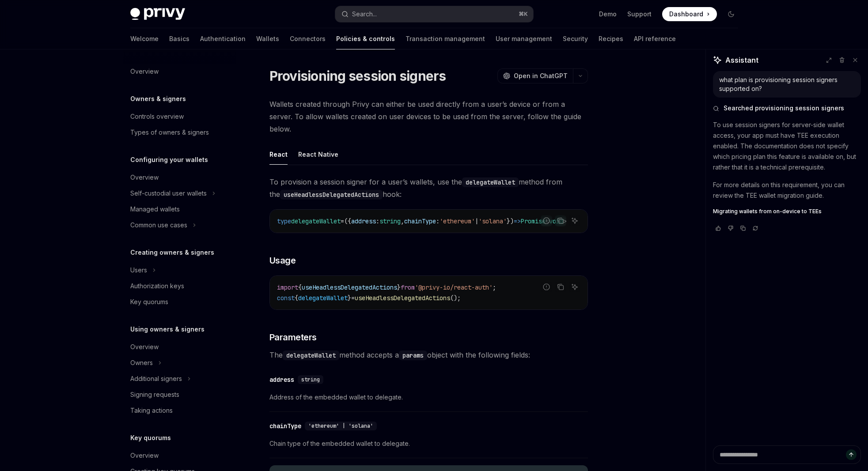 Image resolution: width=868 pixels, height=471 pixels. What do you see at coordinates (179, 410) in the screenshot?
I see `a: Taking actions` at bounding box center [179, 410].